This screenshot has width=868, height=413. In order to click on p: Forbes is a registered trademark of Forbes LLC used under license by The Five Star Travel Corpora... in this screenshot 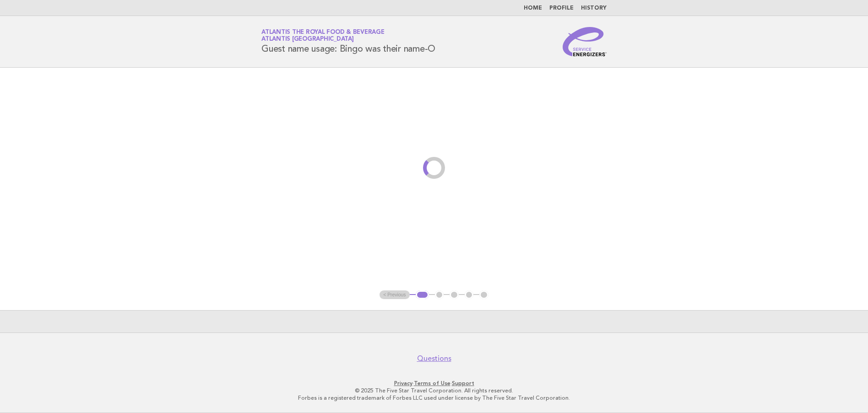, I will do `click(434, 398)`.